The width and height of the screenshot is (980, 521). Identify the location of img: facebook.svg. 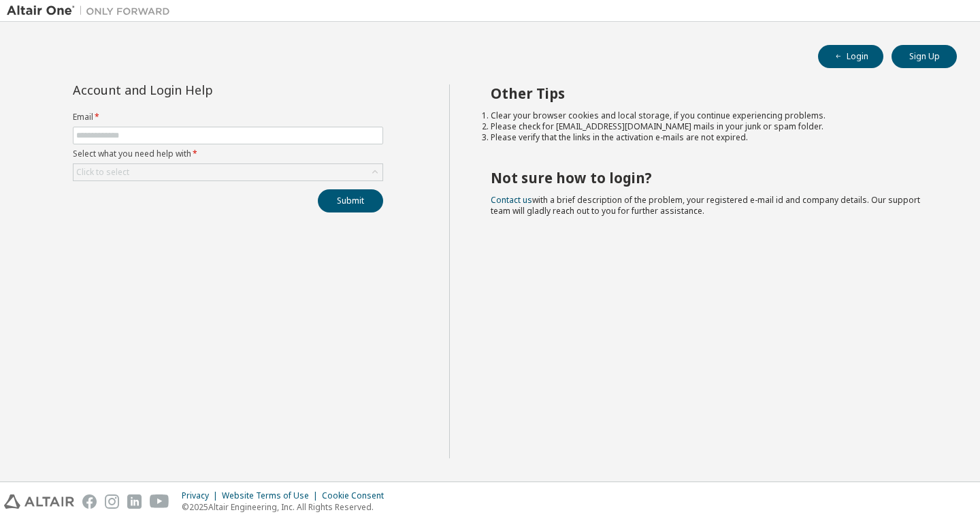
(90, 501).